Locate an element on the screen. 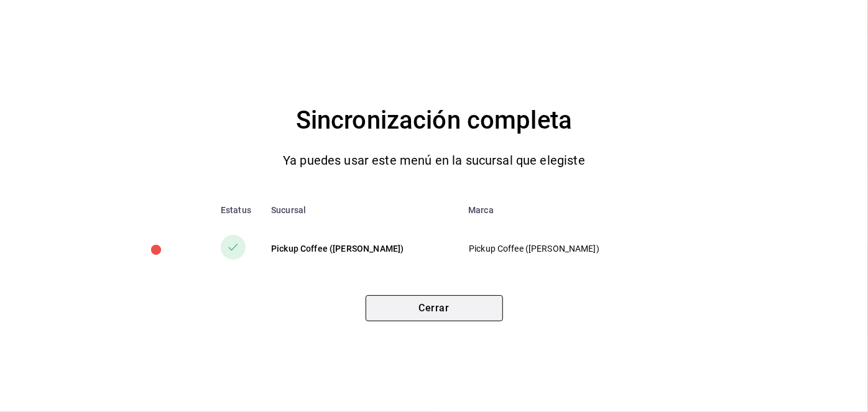 This screenshot has width=868, height=412. p: Ya puedes usar este menú en la sucursal que elegiste is located at coordinates (434, 160).